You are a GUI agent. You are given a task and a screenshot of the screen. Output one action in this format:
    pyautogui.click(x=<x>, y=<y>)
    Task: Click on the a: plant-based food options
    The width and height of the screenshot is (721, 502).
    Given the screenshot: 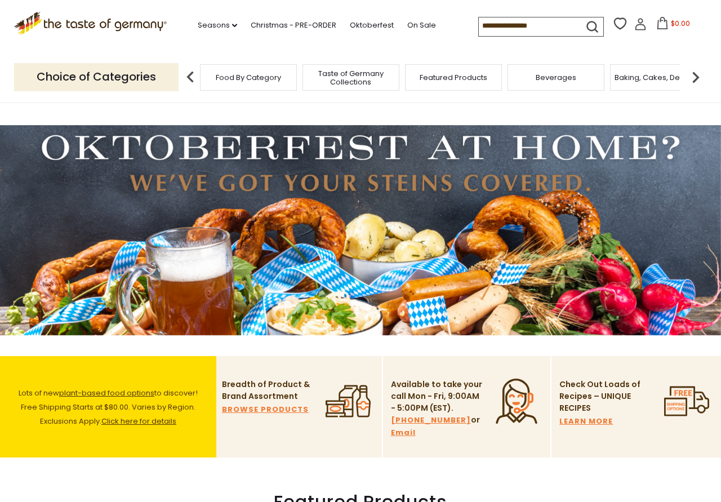 What is the action you would take?
    pyautogui.click(x=106, y=392)
    